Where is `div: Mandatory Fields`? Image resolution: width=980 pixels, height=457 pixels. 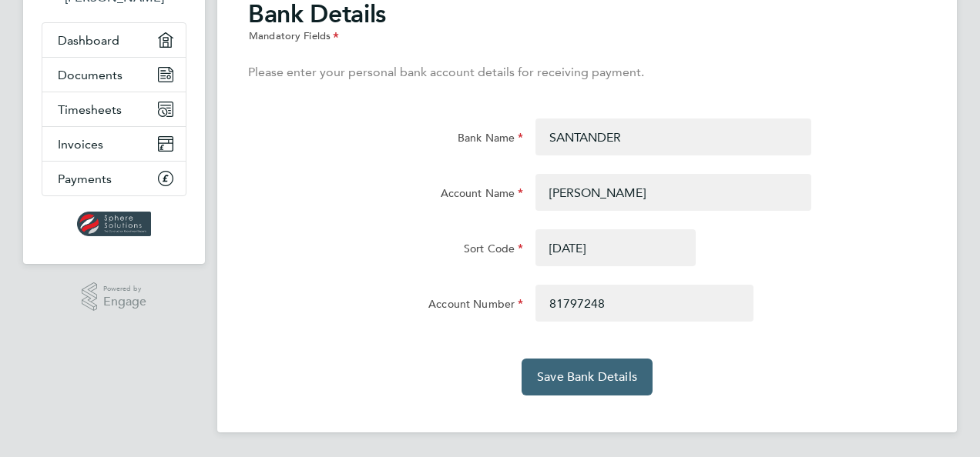 div: Mandatory Fields is located at coordinates (588, 37).